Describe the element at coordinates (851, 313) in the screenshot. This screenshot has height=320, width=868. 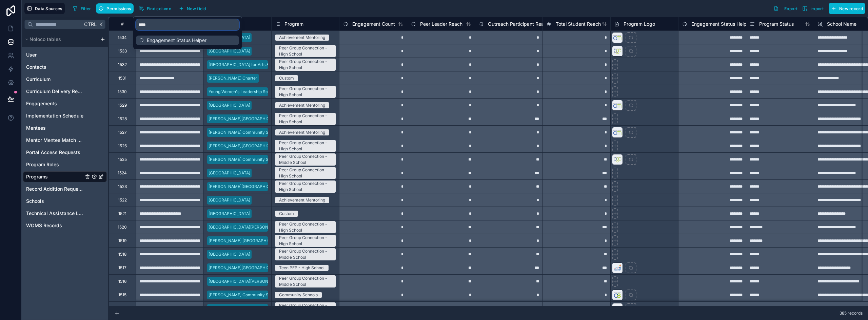
I see `span: 385 records` at that location.